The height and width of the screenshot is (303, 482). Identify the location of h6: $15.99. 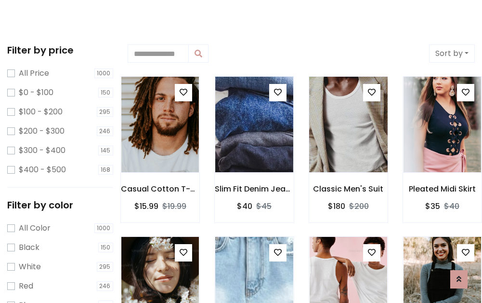
(147, 206).